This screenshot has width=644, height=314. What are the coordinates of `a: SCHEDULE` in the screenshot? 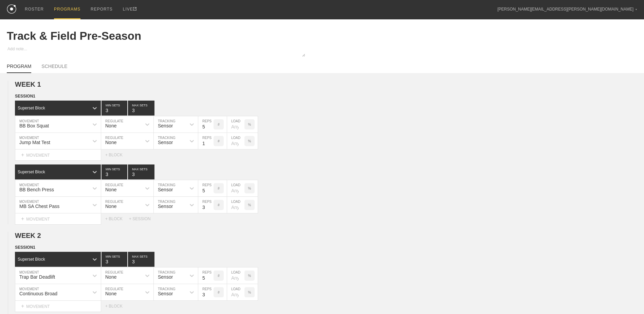 It's located at (54, 68).